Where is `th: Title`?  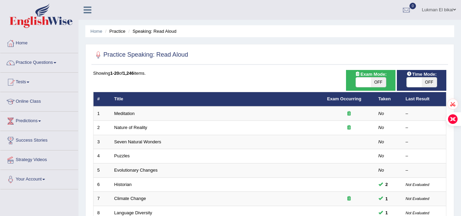
th: Title is located at coordinates (217, 99).